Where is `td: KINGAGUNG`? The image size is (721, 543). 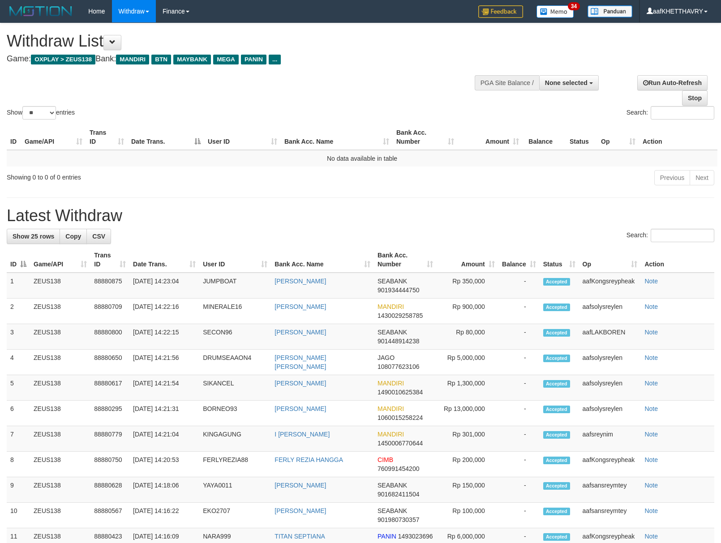 td: KINGAGUNG is located at coordinates (235, 439).